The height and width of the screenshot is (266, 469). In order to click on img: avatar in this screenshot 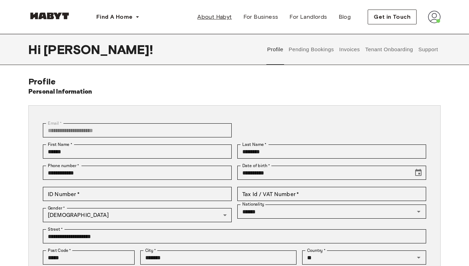, I will do `click(434, 17)`.